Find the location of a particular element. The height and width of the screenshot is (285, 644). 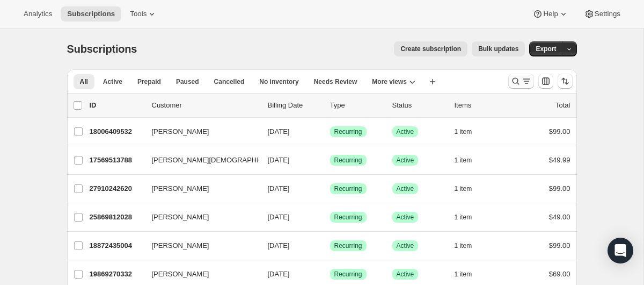

p: Total is located at coordinates (562, 105).